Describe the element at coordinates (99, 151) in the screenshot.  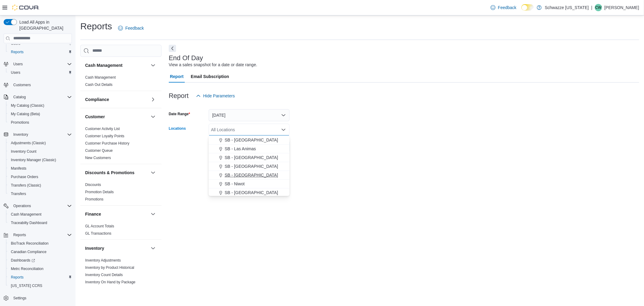
I see `span: Customer Queue` at that location.